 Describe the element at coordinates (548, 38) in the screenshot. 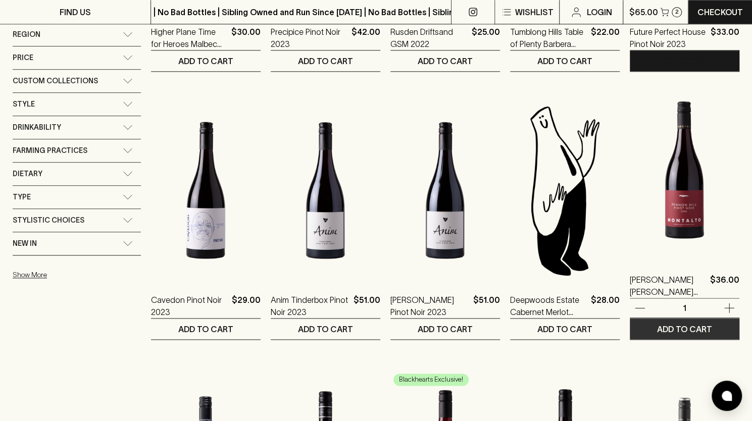

I see `p: Tumblong Hills Table of Plenty Barbera 2022` at that location.